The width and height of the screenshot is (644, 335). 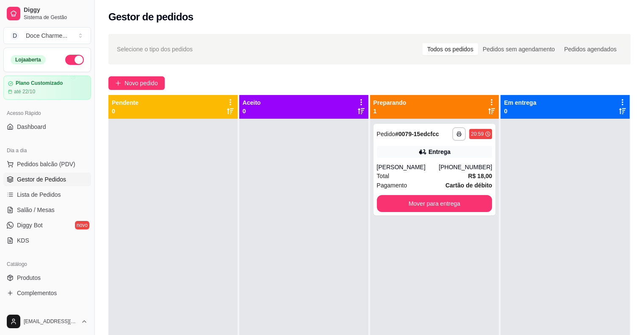 I want to click on span: Selecione o tipo dos pedidos, so click(x=155, y=49).